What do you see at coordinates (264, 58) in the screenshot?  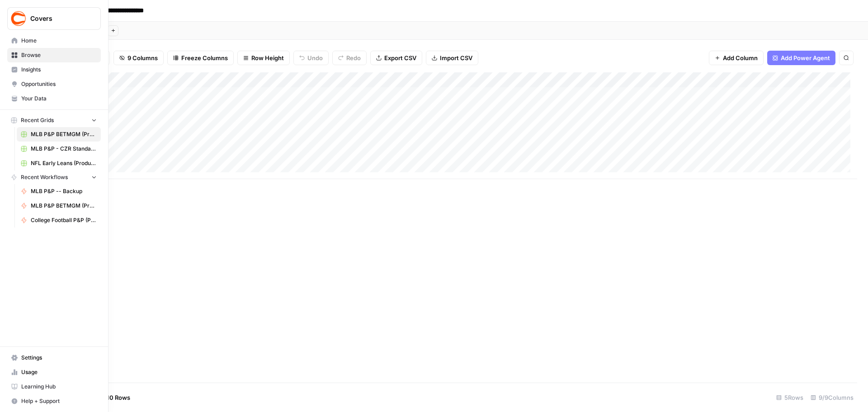 I see `button: Row Height` at bounding box center [264, 58].